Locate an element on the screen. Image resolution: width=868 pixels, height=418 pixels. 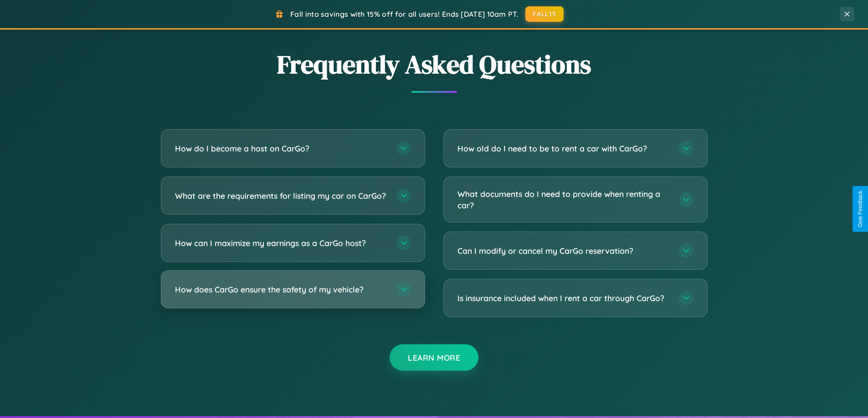
h3: How can I maximize my earnings as a CarGo host? is located at coordinates (281, 243).